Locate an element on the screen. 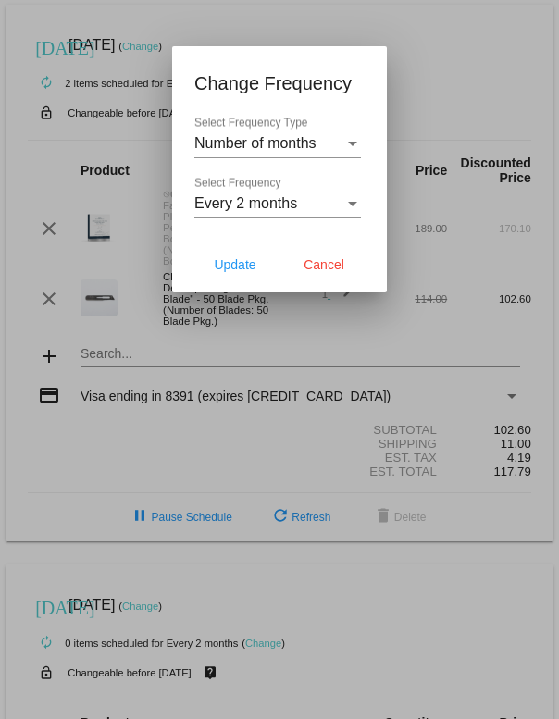 The height and width of the screenshot is (719, 559). span: Every 2 months is located at coordinates (245, 203).